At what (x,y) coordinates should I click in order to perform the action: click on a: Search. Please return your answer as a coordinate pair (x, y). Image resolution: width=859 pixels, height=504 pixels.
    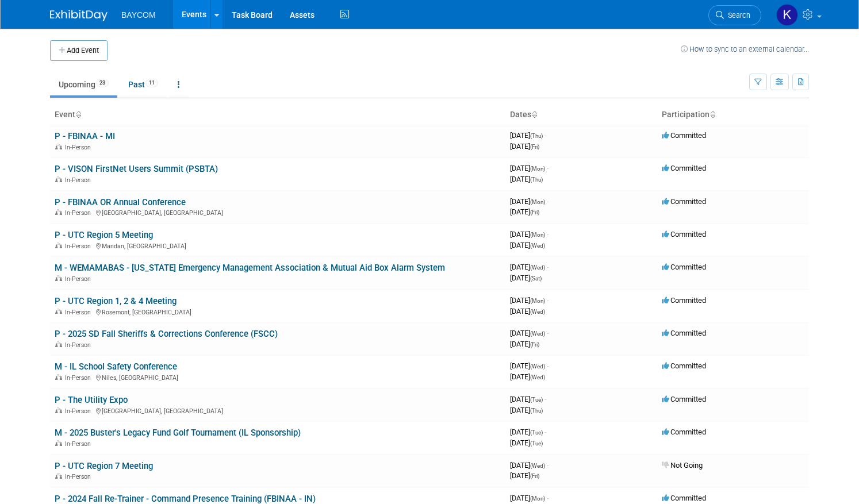
    Looking at the image, I should click on (735, 15).